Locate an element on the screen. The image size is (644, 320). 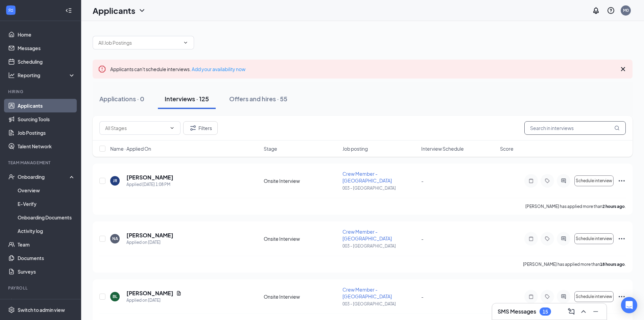
svg: Cross is located at coordinates (623, 69).